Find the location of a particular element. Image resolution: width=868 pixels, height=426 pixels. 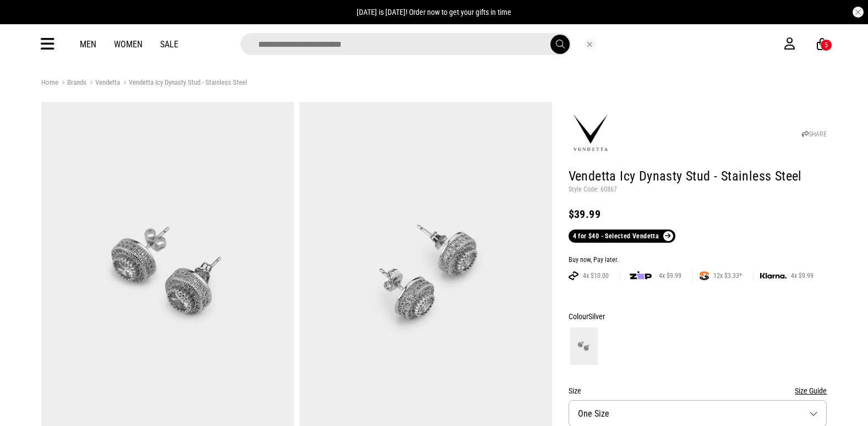

a: Home is located at coordinates (49, 82).